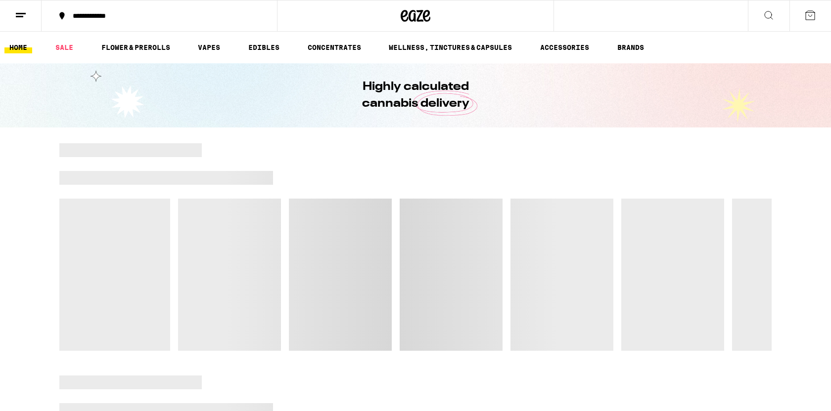 Image resolution: width=831 pixels, height=411 pixels. I want to click on a: EDIBLES, so click(264, 47).